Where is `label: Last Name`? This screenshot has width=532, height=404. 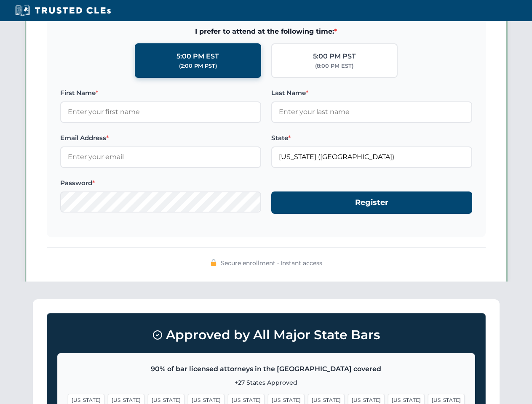 label: Last Name is located at coordinates (372, 93).